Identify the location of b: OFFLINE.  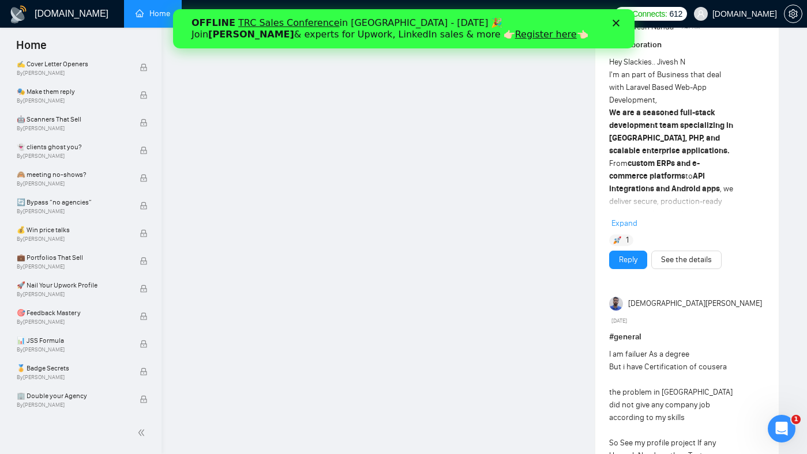
(40, 13).